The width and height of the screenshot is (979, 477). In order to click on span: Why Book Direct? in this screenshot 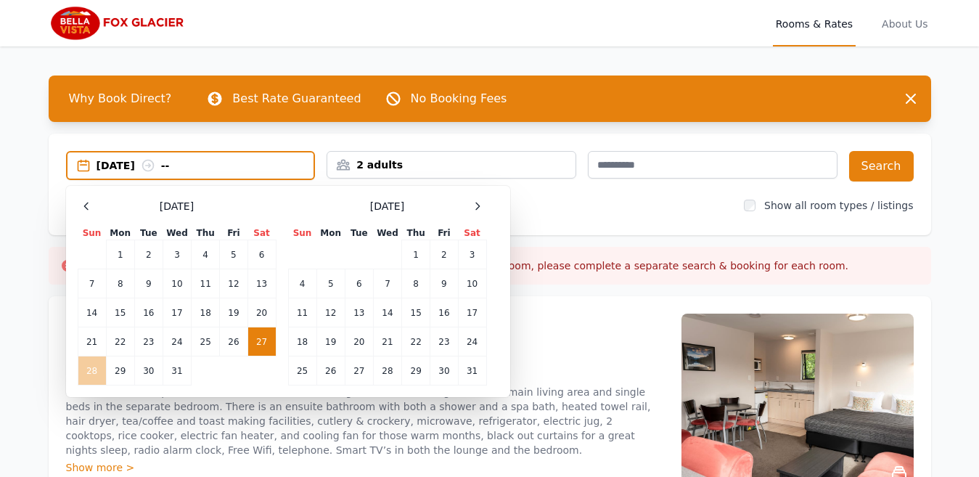, I will do `click(120, 99)`.